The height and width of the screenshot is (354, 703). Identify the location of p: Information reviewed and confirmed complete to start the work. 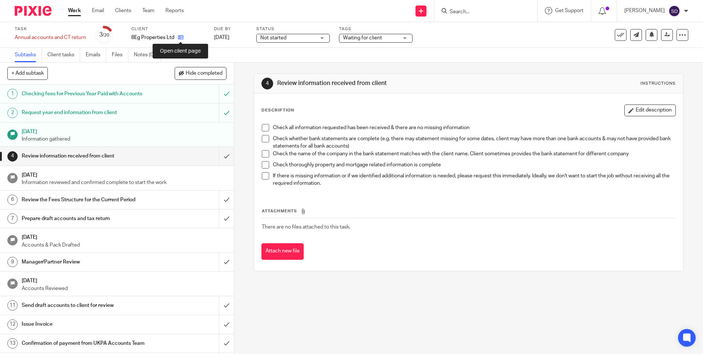
(124, 182).